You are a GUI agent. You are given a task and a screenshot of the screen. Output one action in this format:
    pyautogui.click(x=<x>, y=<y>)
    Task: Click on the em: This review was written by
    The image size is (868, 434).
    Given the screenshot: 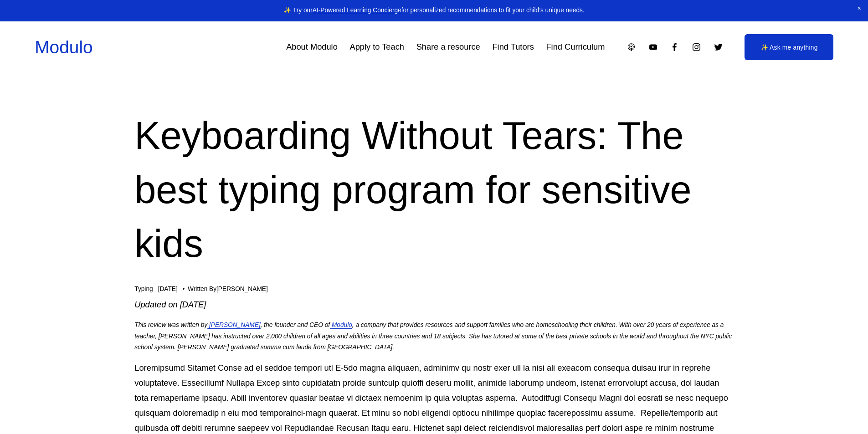 What is the action you would take?
    pyautogui.click(x=171, y=325)
    